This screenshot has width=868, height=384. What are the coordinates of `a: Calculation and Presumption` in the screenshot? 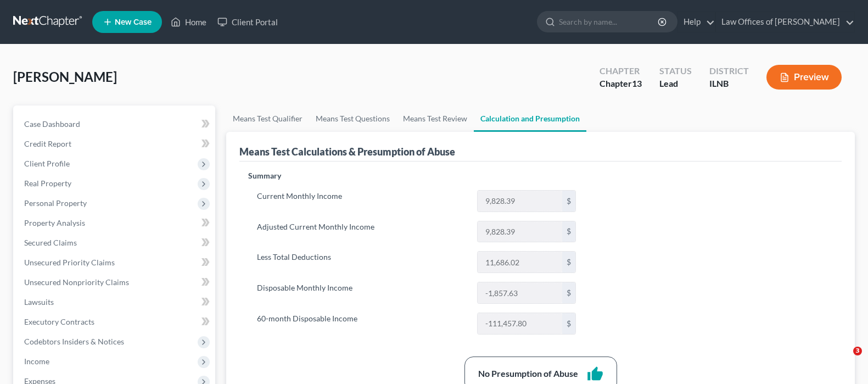 It's located at (530, 118).